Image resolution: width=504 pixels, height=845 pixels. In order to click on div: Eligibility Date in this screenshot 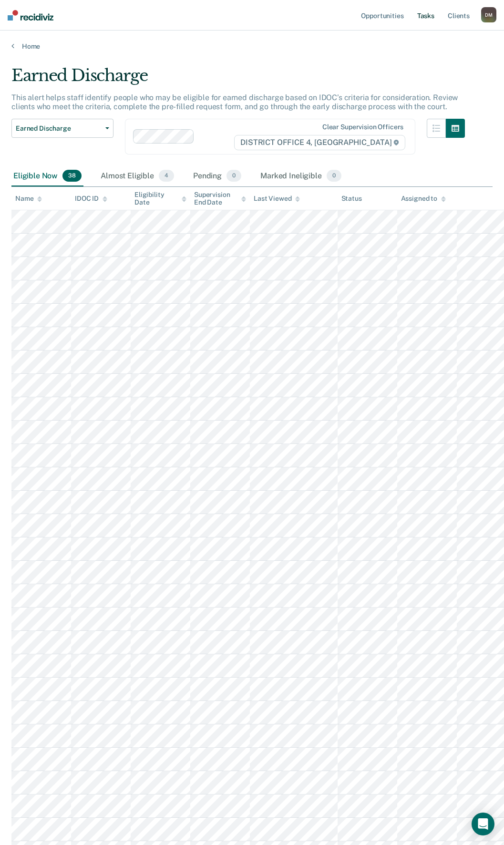, I will do `click(160, 199)`.